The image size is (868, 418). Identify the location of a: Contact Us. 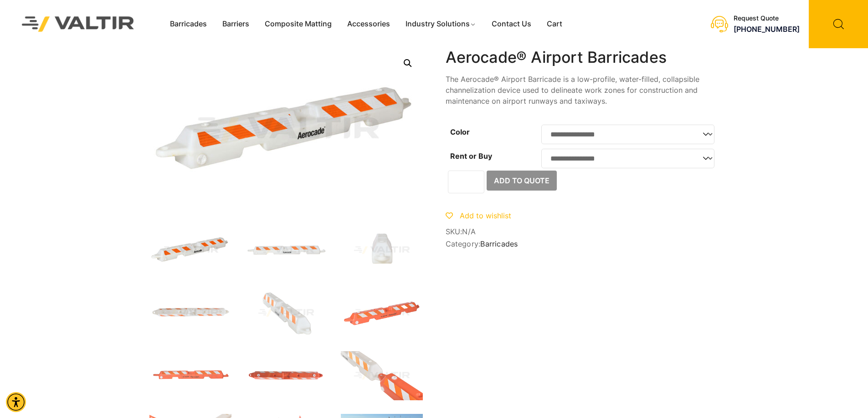
(511, 24).